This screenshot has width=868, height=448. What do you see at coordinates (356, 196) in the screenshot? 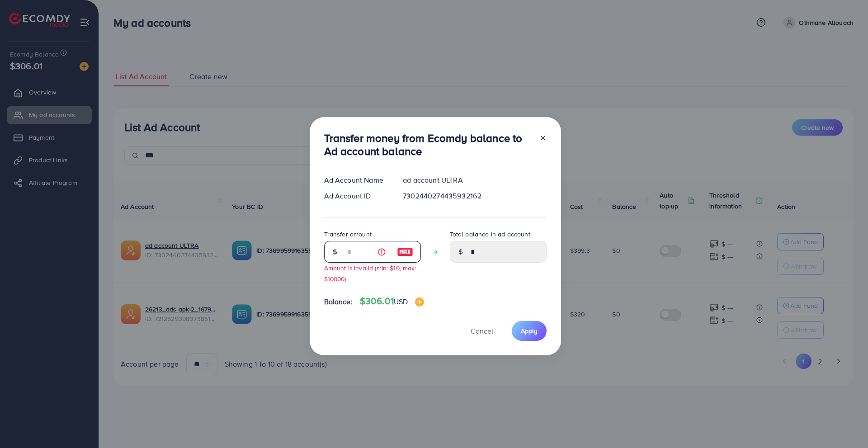
I see `div: Ad Account ID` at bounding box center [356, 196].